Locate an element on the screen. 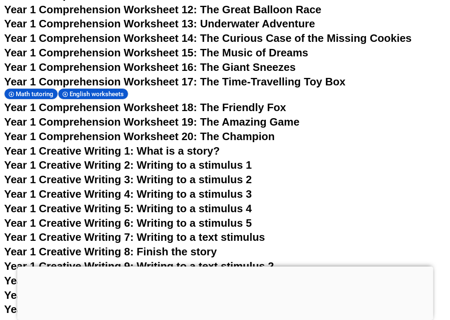  a: Year 1 Creative Writing 10: Writing to a text stimulus 3 is located at coordinates (142, 280).